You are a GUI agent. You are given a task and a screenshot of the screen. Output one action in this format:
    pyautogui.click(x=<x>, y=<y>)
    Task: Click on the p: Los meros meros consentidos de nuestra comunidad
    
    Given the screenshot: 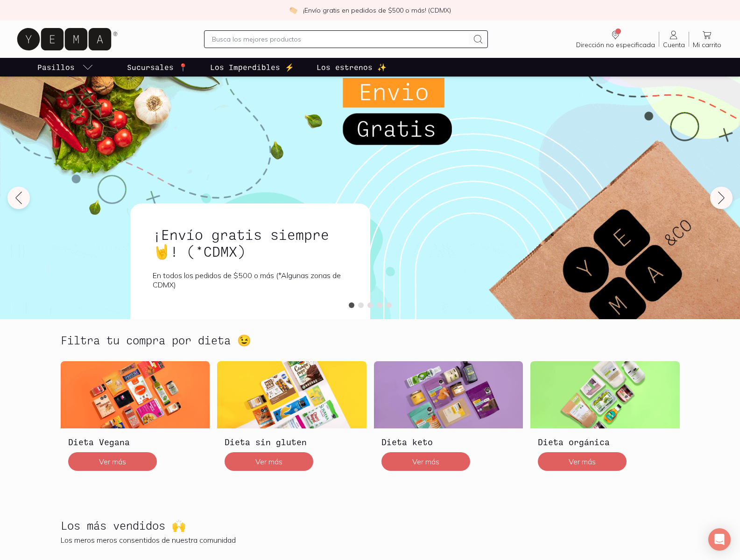 What is the action you would take?
    pyautogui.click(x=370, y=540)
    